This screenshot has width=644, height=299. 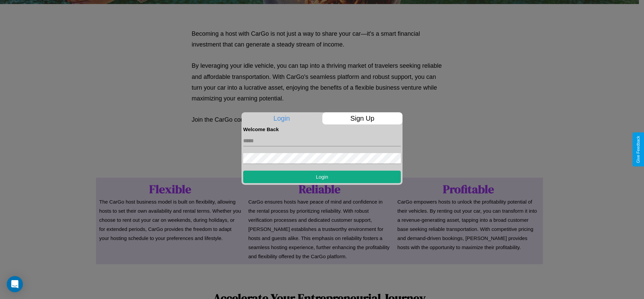 What do you see at coordinates (15, 284) in the screenshot?
I see `div: Open Intercom Messenger` at bounding box center [15, 284].